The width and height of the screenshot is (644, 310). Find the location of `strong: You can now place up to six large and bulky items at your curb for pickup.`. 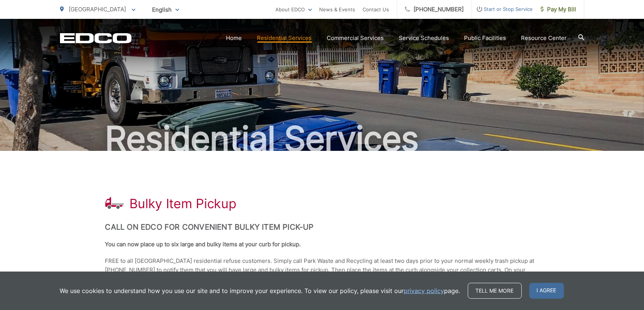

strong: You can now place up to six large and bulky items at your curb for pickup. is located at coordinates (203, 244).